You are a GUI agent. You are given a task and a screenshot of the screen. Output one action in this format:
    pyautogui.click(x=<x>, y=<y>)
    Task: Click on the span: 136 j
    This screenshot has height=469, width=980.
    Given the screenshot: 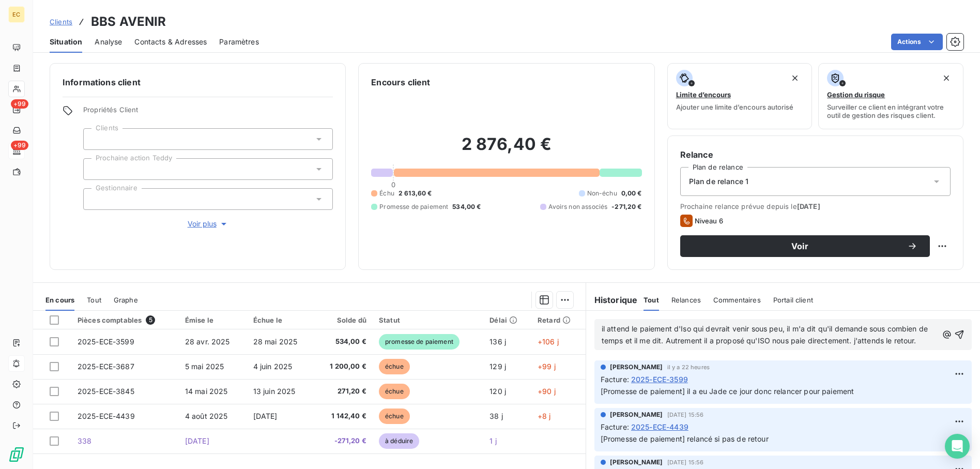 What is the action you would take?
    pyautogui.click(x=498, y=341)
    